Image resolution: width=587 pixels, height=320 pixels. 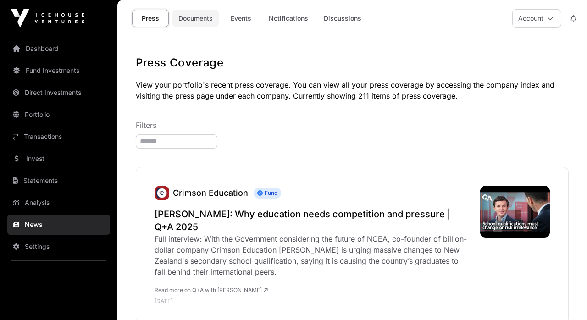 What do you see at coordinates (59, 247) in the screenshot?
I see `a: Settings` at bounding box center [59, 247].